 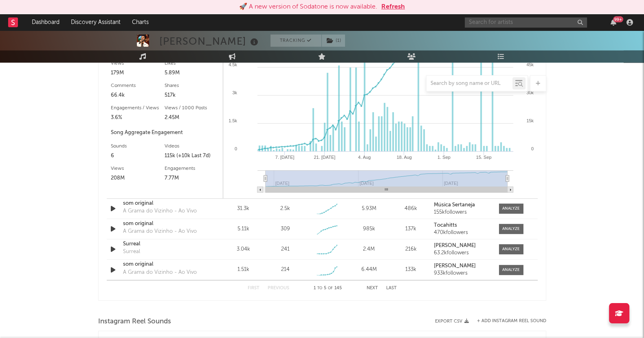 I want to click on div: 179M, so click(x=137, y=73).